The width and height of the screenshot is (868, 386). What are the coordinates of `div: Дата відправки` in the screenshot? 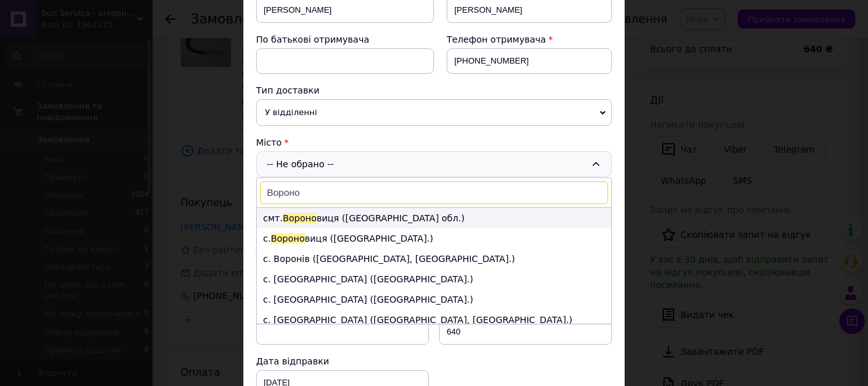 It's located at (342, 361).